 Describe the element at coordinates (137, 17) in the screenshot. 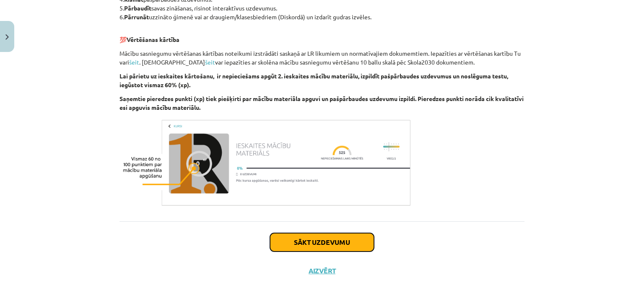

I see `b: Pārrunāt` at that location.